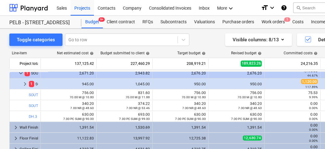 This screenshot has width=325, height=149. Describe the element at coordinates (273, 22) in the screenshot. I see `a: Work orders1` at that location.